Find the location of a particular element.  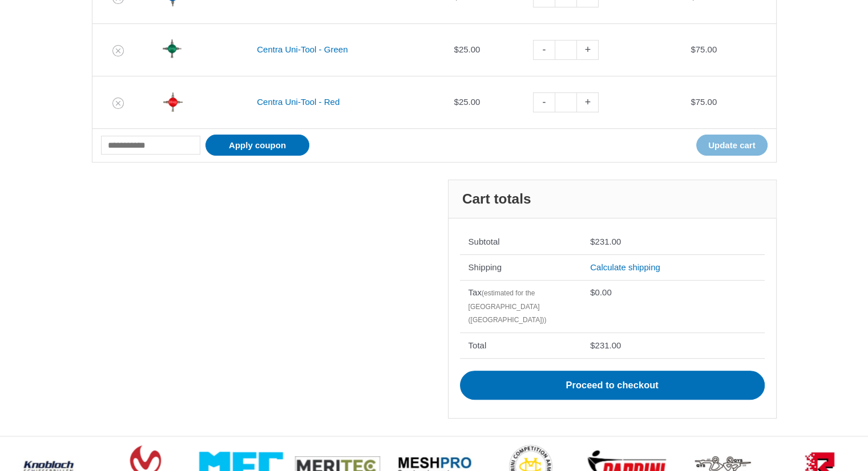

a: Proceed to checkout is located at coordinates (613, 386).